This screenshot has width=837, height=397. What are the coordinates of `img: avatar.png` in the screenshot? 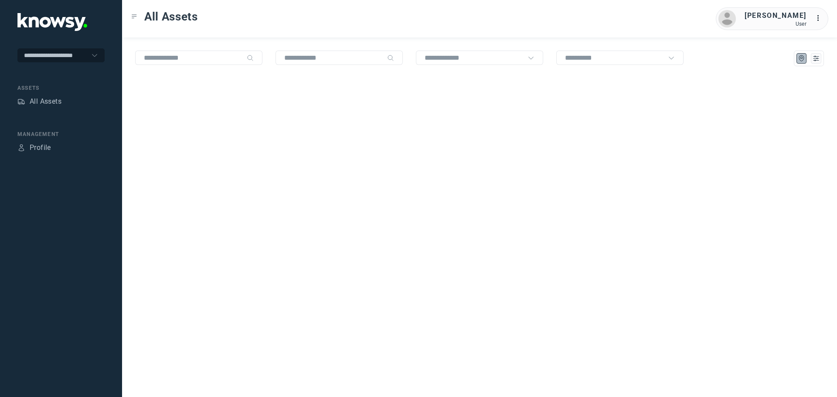 It's located at (727, 19).